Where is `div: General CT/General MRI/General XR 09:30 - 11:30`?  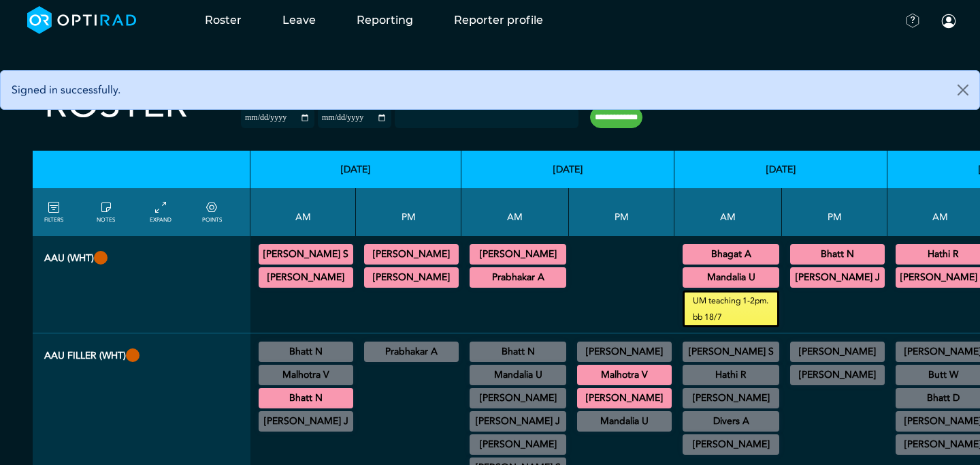 div: General CT/General MRI/General XR 09:30 - 11:30 is located at coordinates (518, 421).